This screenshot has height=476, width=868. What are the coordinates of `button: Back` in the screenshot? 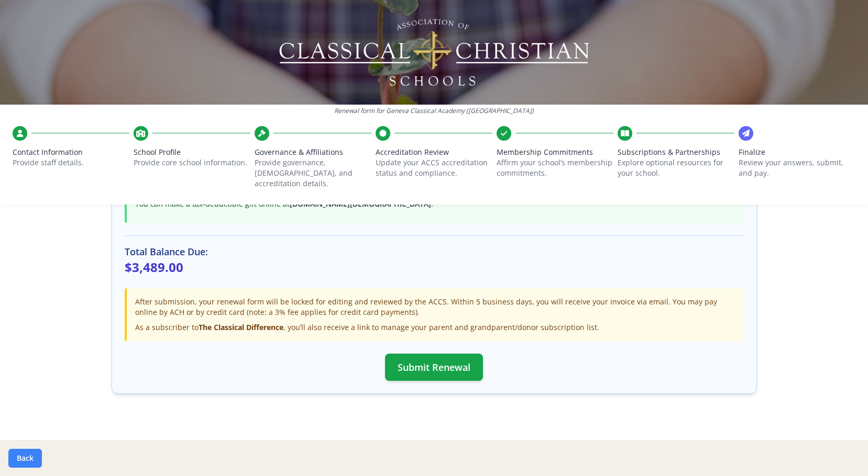 It's located at (25, 458).